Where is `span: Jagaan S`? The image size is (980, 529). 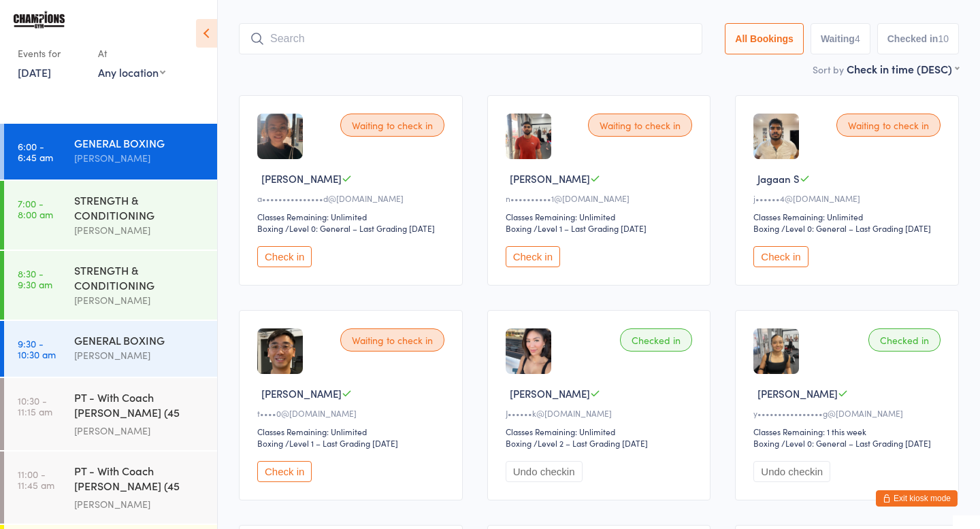
span: Jagaan S is located at coordinates (779, 178).